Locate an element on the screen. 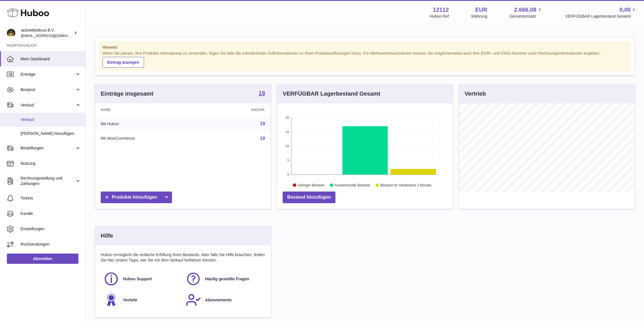 This screenshot has height=321, width=644. a: 0,00 VERFÜGBAR Lagerbestand Gesamt is located at coordinates (601, 13).